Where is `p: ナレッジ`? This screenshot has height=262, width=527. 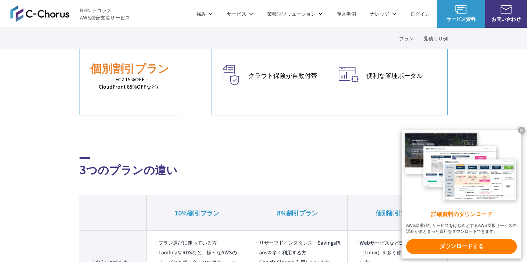
p: ナレッジ is located at coordinates (383, 14).